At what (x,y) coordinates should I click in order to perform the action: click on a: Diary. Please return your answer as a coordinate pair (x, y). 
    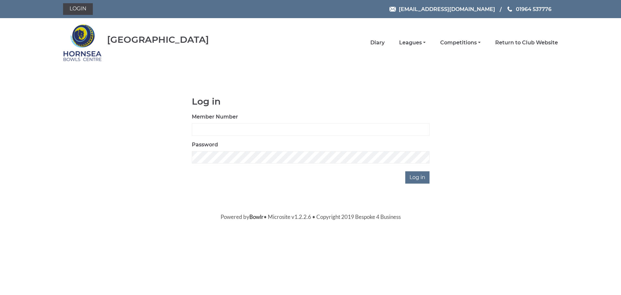
    Looking at the image, I should click on (377, 43).